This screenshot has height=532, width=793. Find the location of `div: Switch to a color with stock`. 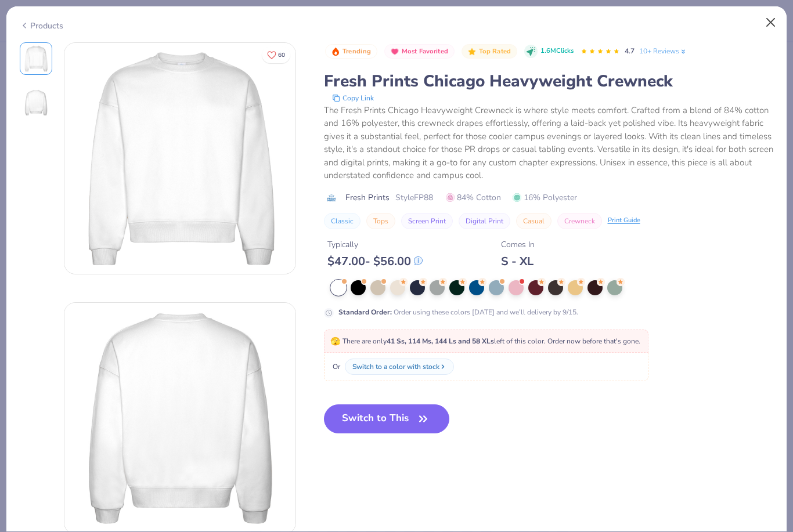

div: Switch to a color with stock is located at coordinates (396, 366).